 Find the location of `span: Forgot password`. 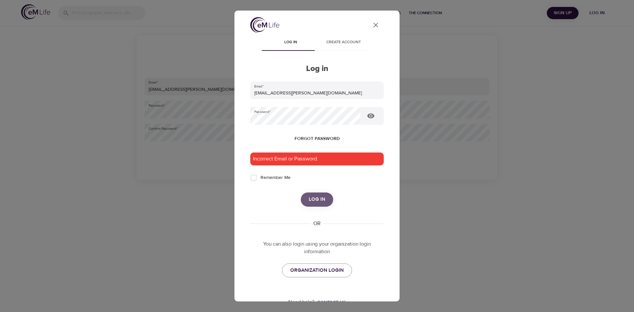

span: Forgot password is located at coordinates (317, 139).